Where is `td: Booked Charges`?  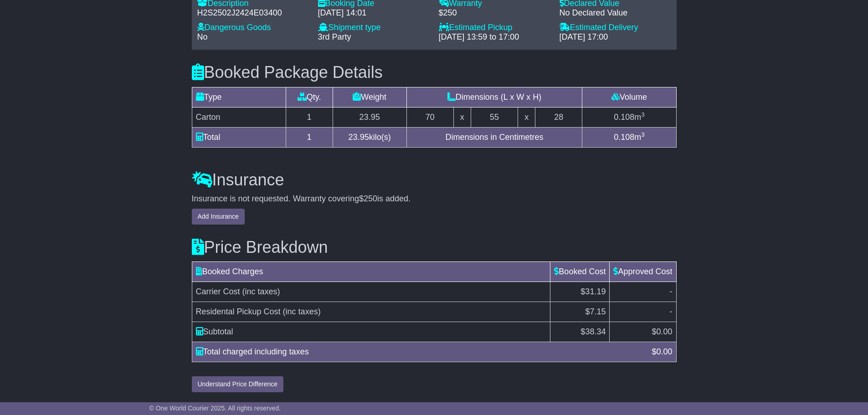 td: Booked Charges is located at coordinates (371, 272).